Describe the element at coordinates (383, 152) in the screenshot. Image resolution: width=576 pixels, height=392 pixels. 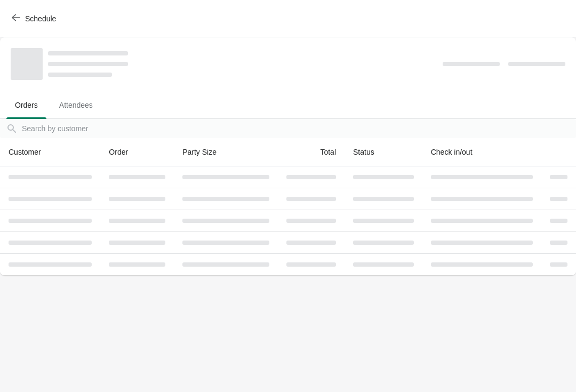
I see `th: Status` at that location.